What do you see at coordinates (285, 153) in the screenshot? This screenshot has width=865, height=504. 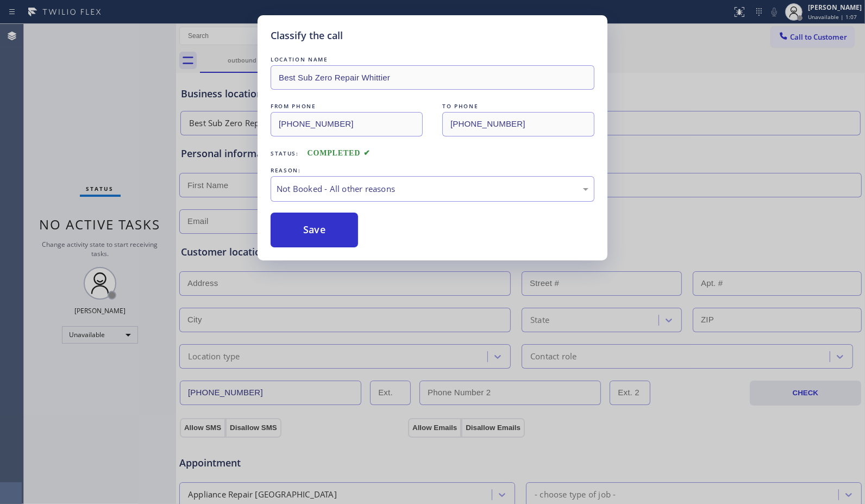 I see `span: Status:` at bounding box center [285, 153].